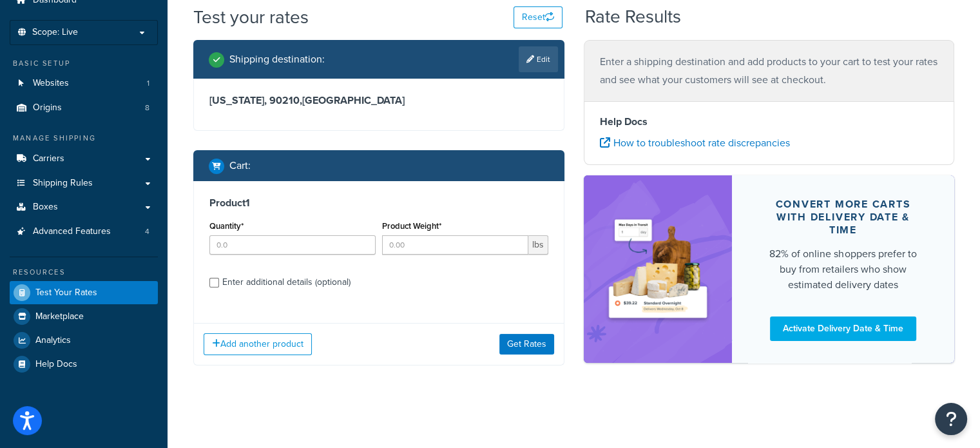 The image size is (980, 448). What do you see at coordinates (84, 183) in the screenshot?
I see `a: Shipping Rules` at bounding box center [84, 183].